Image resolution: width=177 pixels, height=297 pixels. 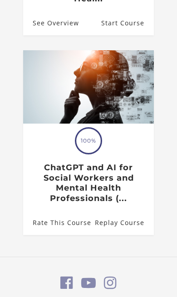 I want to click on a: https://www.instagram.com/agentsofchangeprep/ (Open in a new window), so click(x=110, y=283).